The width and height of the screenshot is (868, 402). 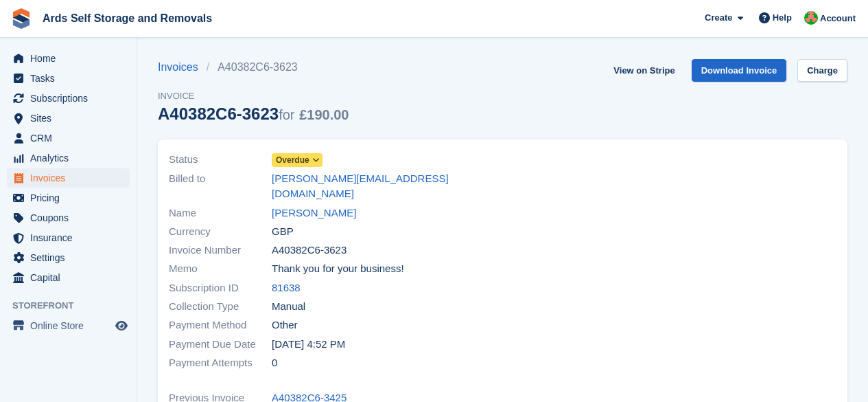 What do you see at coordinates (811, 18) in the screenshot?
I see `img: Ethan McFerran` at bounding box center [811, 18].